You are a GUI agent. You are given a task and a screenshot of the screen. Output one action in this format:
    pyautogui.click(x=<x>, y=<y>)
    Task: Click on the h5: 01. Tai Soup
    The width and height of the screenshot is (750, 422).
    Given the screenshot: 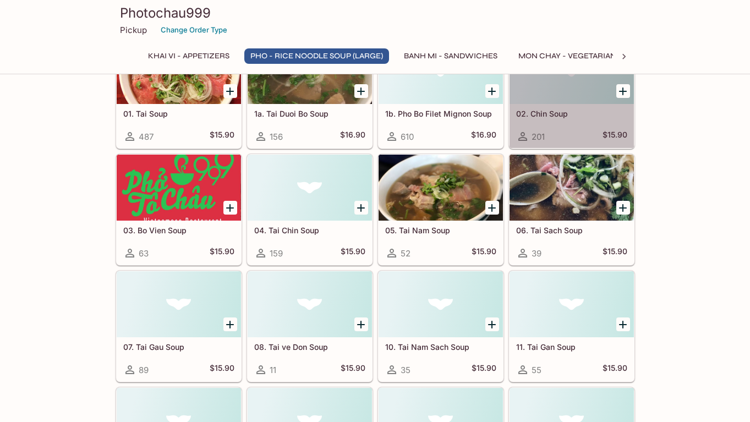 What is the action you would take?
    pyautogui.click(x=179, y=113)
    